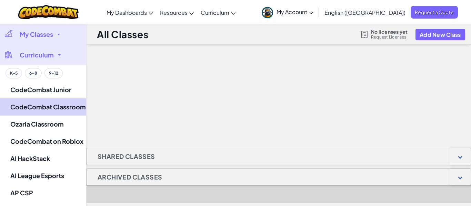 Image resolution: width=471 pixels, height=206 pixels. Describe the element at coordinates (174, 12) in the screenshot. I see `span: Resources` at that location.